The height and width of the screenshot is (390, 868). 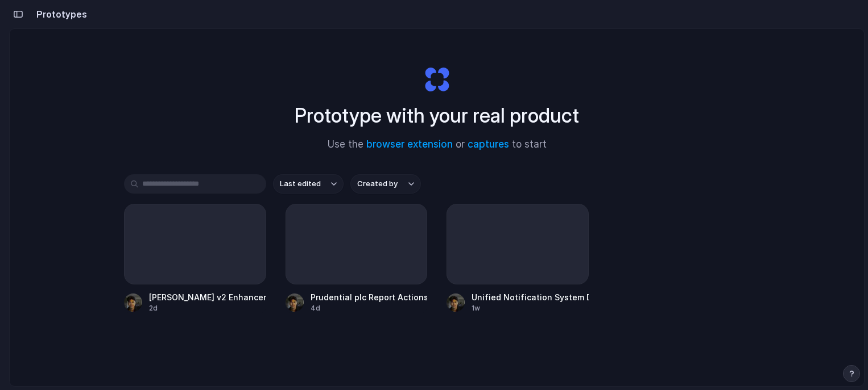 What do you see at coordinates (377, 184) in the screenshot?
I see `span: Created by` at bounding box center [377, 184].